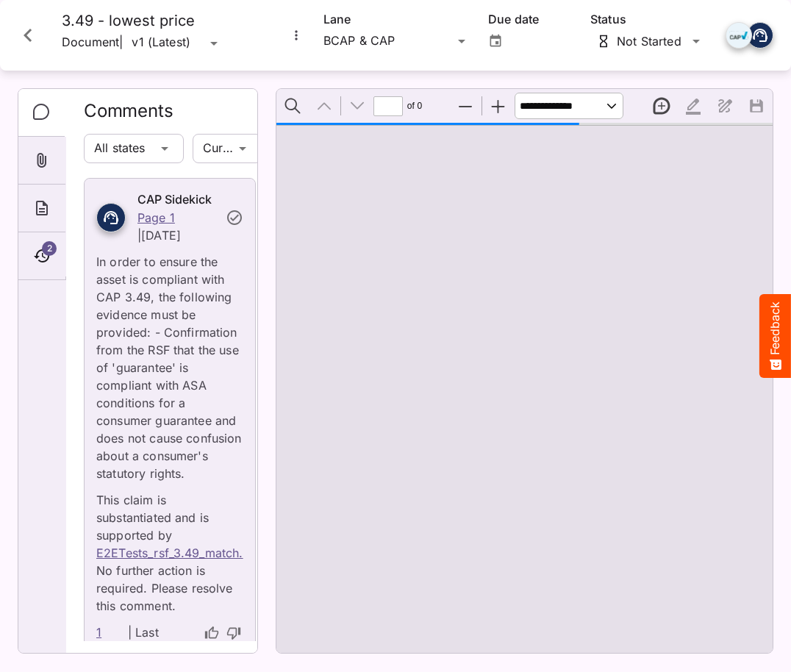 This screenshot has height=672, width=791. Describe the element at coordinates (775, 336) in the screenshot. I see `button: Feedback` at that location.